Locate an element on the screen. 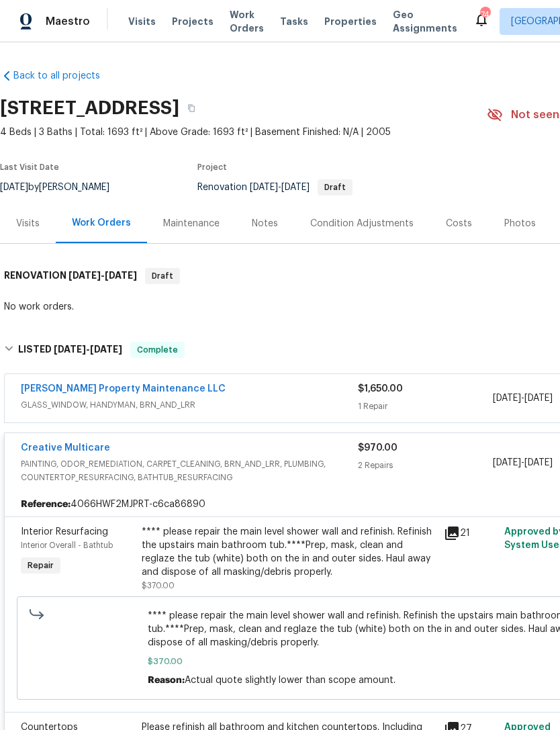 The width and height of the screenshot is (560, 730). span: Geo Assignments is located at coordinates (425, 22).